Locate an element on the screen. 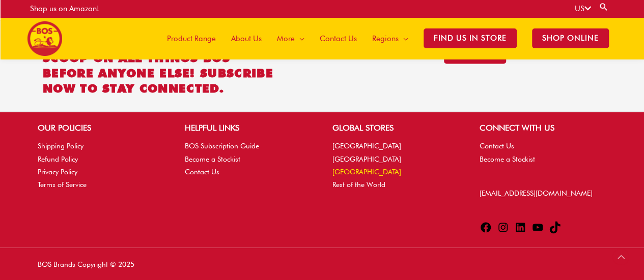 This screenshot has height=280, width=644. a: Privacy Policy is located at coordinates (58, 172).